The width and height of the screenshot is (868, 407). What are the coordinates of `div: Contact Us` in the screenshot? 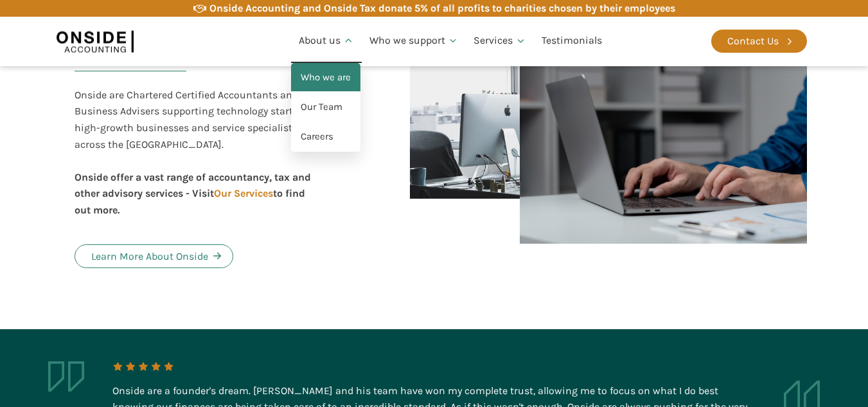 It's located at (753, 41).